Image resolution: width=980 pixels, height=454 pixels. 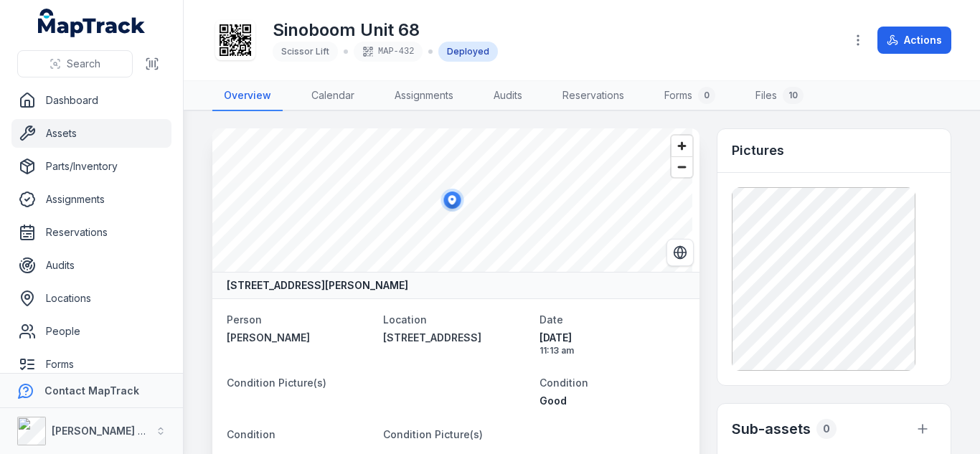 I want to click on a: People, so click(x=91, y=332).